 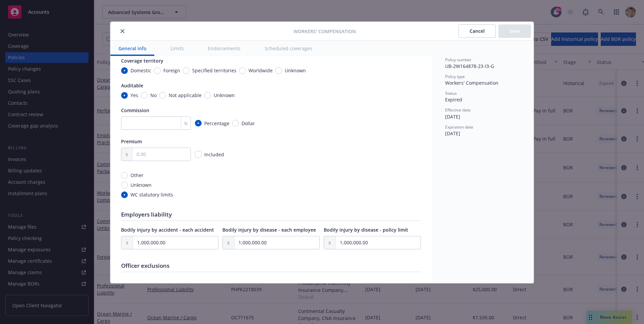 What do you see at coordinates (122, 31) in the screenshot?
I see `button: close` at bounding box center [122, 31].